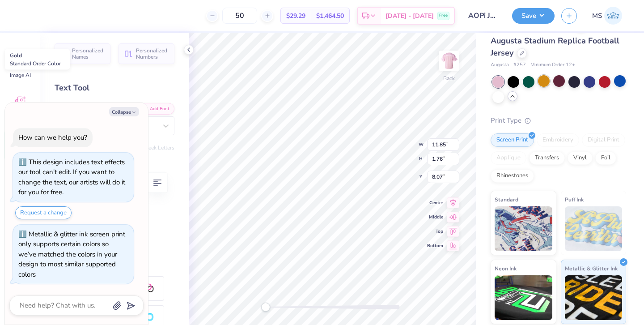 This screenshot has width=644, height=325. Describe the element at coordinates (43, 213) in the screenshot. I see `button: Request a change` at that location.